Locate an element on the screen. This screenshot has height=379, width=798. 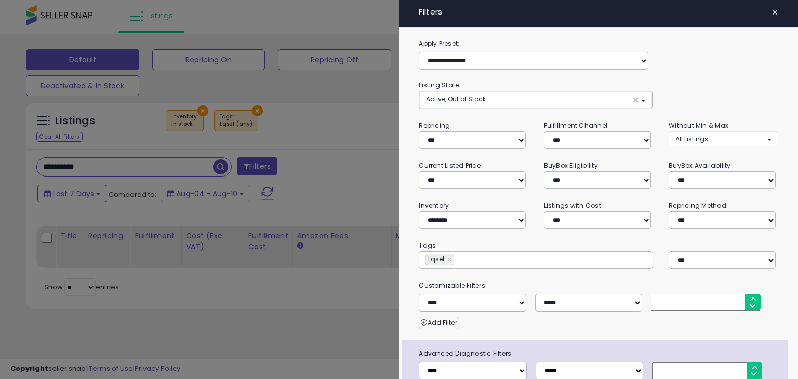
small: Fulfillment Channel is located at coordinates (576, 125).